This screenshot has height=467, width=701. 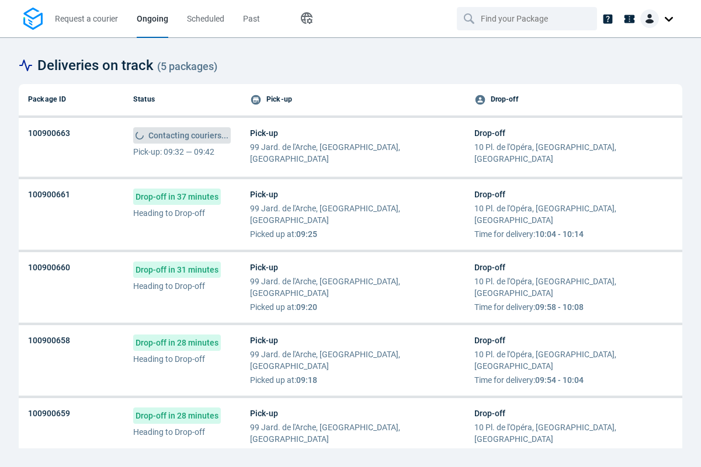 What do you see at coordinates (182, 152) in the screenshot?
I see `p: Pick-up: 09:32 — 09:42` at bounding box center [182, 152].